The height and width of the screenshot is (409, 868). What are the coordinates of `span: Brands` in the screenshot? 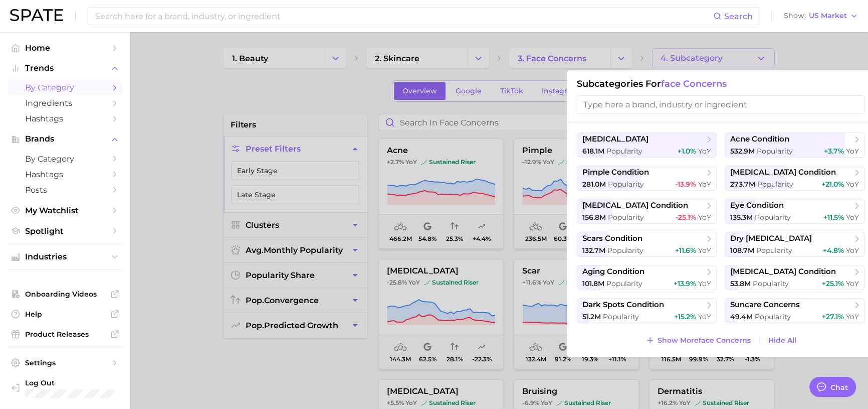 It's located at (65, 139).